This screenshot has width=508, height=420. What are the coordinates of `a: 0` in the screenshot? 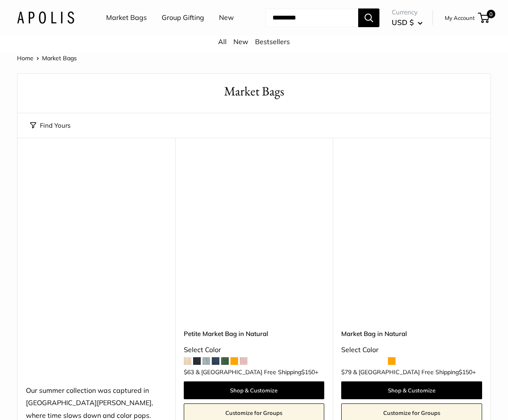 It's located at (483, 18).